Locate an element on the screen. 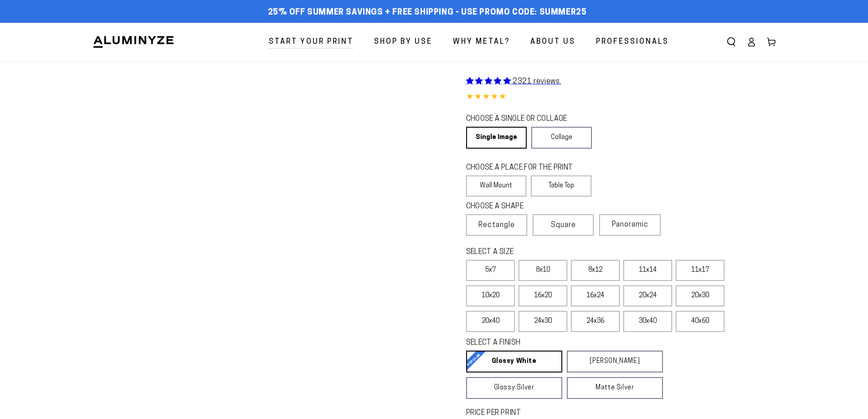  summary: Search our site is located at coordinates (731, 42).